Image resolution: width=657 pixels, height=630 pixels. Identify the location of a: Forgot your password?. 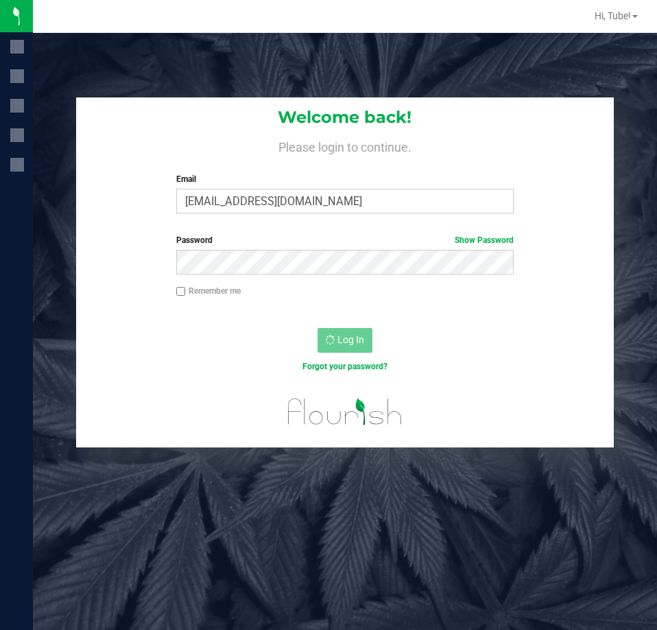
(345, 366).